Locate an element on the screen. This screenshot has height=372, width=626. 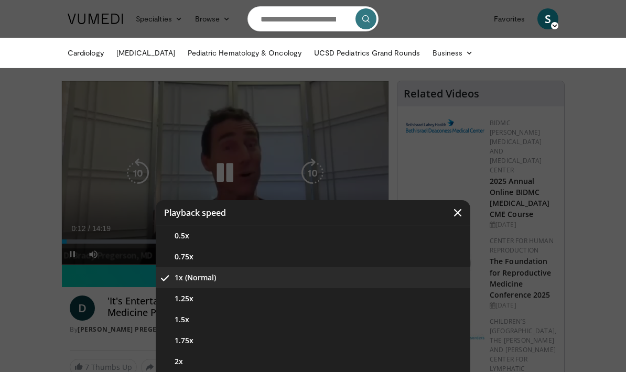
a: Specialties is located at coordinates (159, 19).